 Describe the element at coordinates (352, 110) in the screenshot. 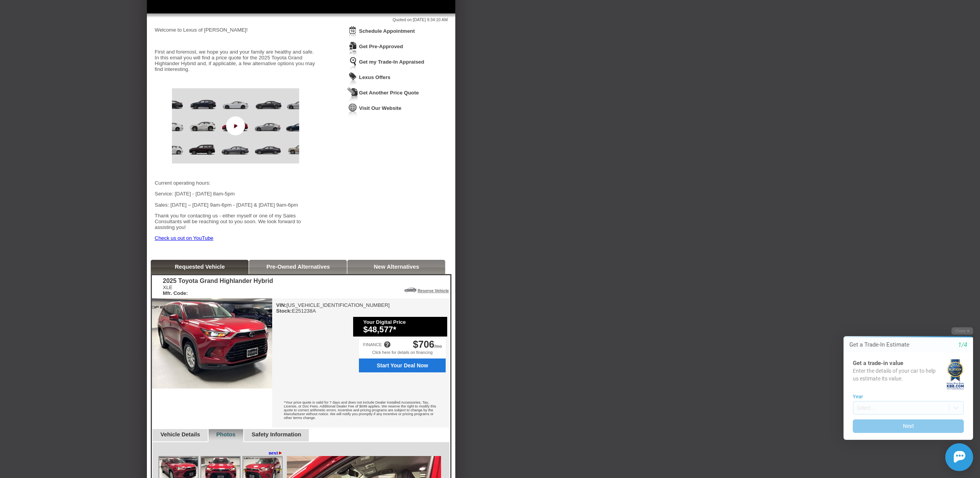

I see `img: Icon_VisitWebsite.png` at that location.